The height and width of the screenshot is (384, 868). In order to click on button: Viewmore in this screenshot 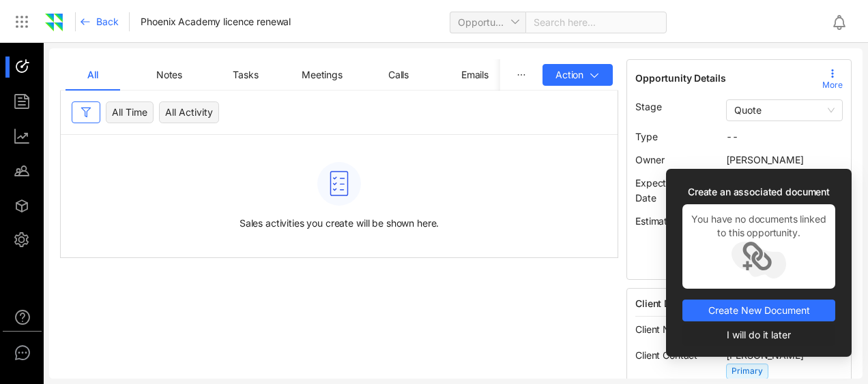, I will do `click(739, 261)`.